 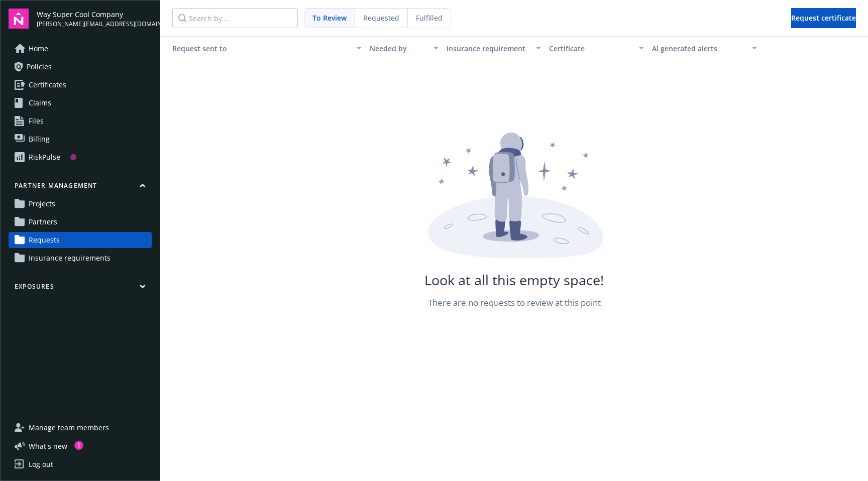 I want to click on span: To Review, so click(x=330, y=17).